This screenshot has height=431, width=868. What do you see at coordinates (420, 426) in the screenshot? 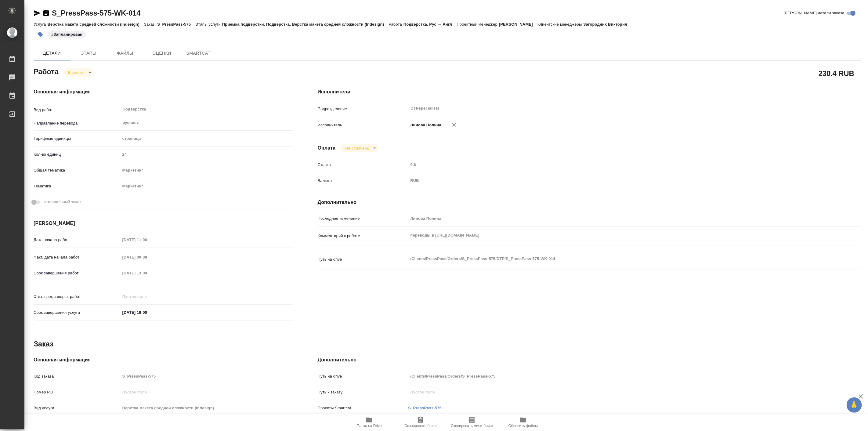
I see `span: Скопировать бриф` at bounding box center [420, 426].